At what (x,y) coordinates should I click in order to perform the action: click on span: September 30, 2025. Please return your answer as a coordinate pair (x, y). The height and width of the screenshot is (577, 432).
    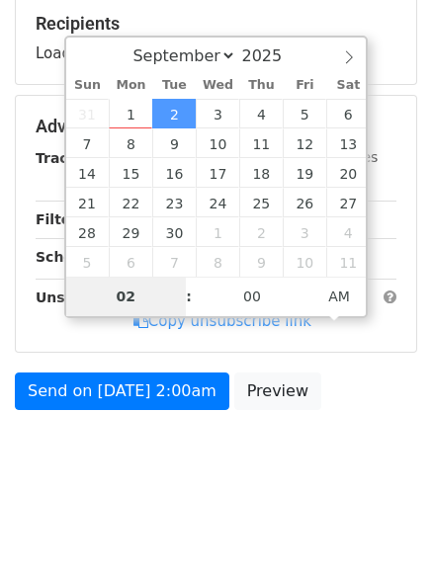
    Looking at the image, I should click on (174, 232).